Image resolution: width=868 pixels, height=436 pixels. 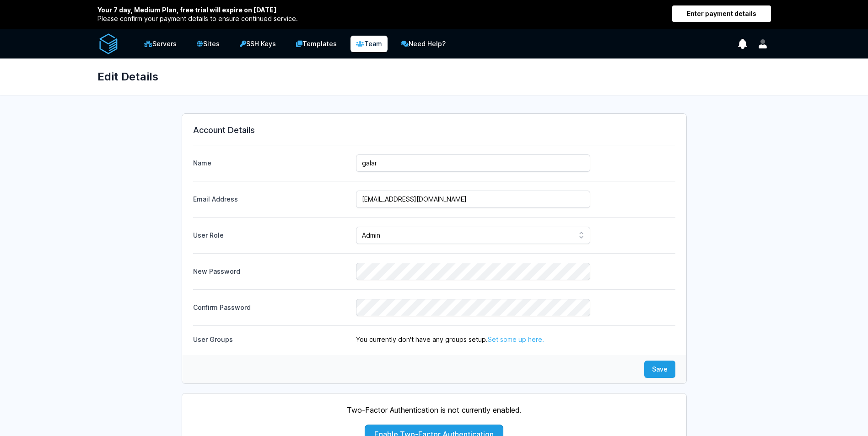 I want to click on img: serverAuth logo, so click(x=108, y=44).